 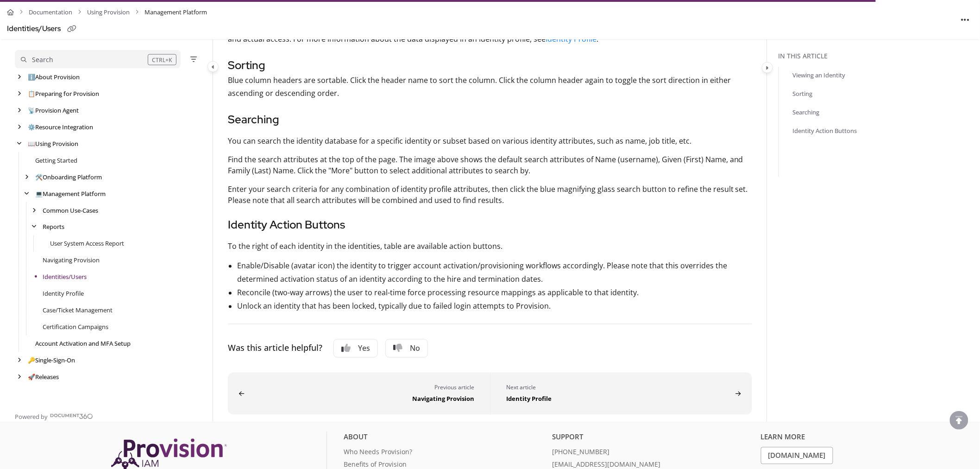 I want to click on a: Identity Action Buttons, so click(x=825, y=130).